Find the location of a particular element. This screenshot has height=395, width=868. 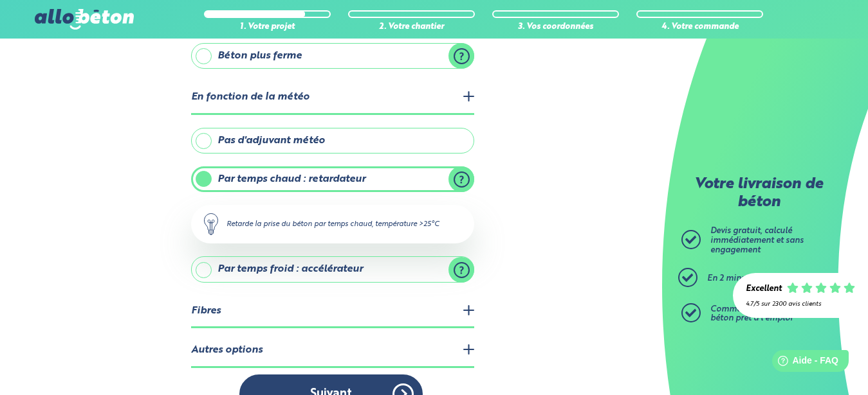

span: Devis gratuit, calculé immédiatement et sans engagement is located at coordinates (757, 240).